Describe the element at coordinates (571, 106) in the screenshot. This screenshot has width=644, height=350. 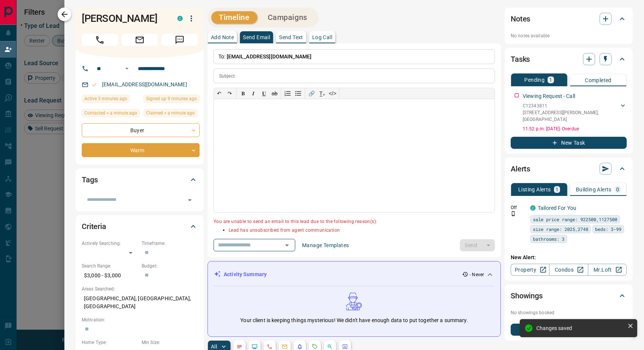
I see `p: C12343811` at that location.